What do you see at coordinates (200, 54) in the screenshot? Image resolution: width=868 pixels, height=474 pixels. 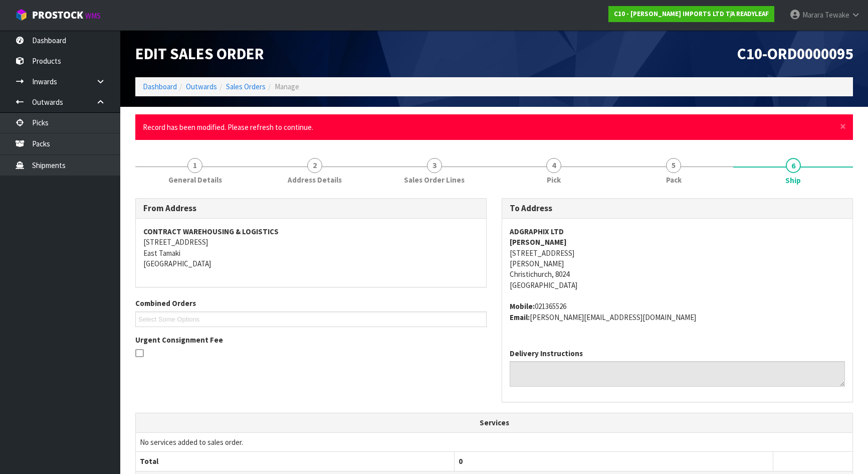 I see `span: Edit Sales Order` at bounding box center [200, 54].